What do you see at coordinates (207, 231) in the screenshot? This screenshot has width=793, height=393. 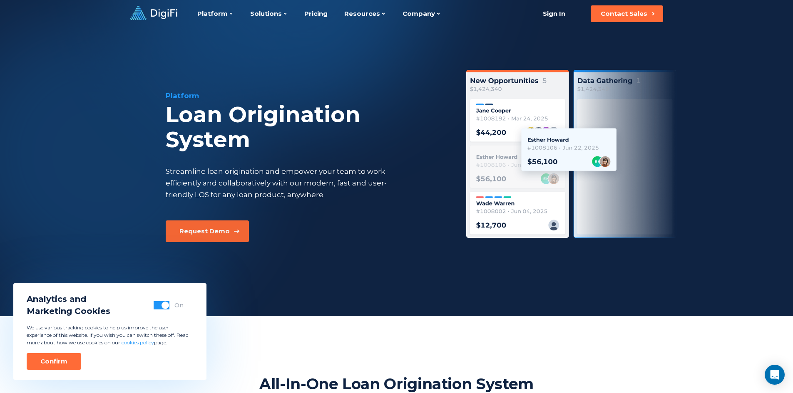 I see `a: Request Demo` at bounding box center [207, 231].